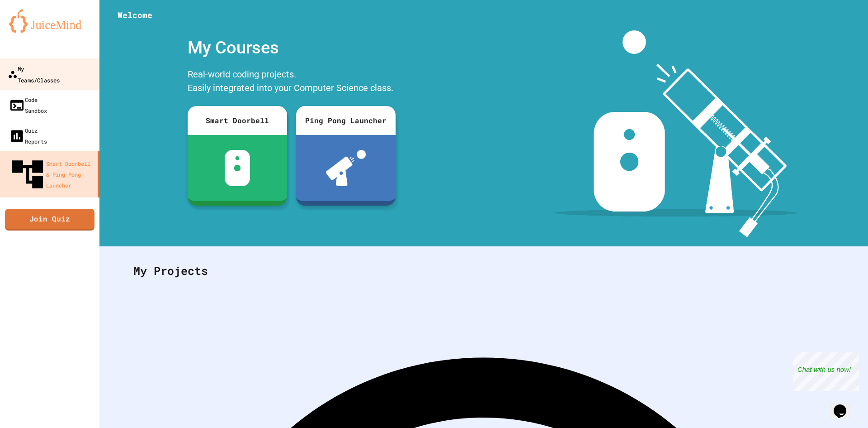 Image resolution: width=868 pixels, height=428 pixels. Describe the element at coordinates (238, 168) in the screenshot. I see `img: sdb-white.svg` at that location.